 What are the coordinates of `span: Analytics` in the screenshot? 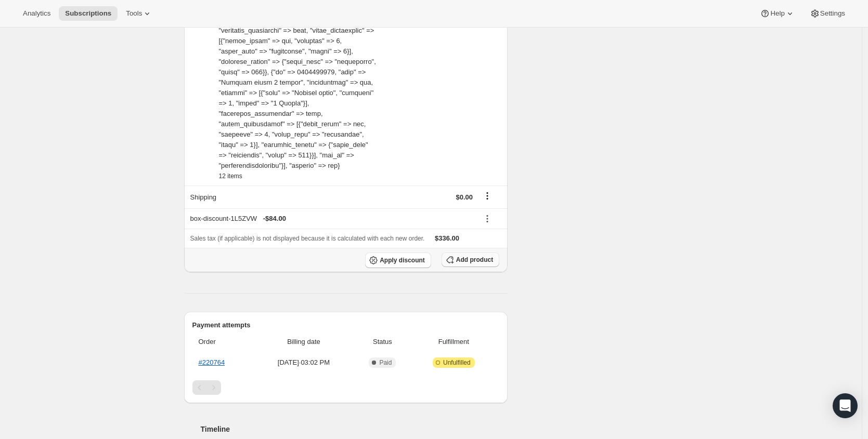 It's located at (36, 13).